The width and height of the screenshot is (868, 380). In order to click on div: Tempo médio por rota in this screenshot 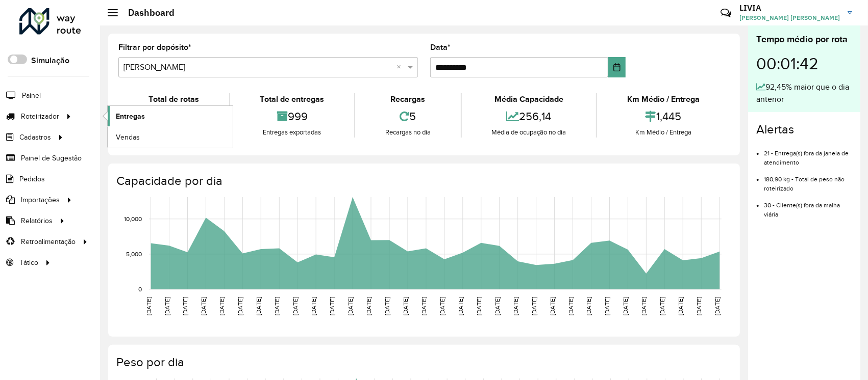, I will do `click(804, 40)`.